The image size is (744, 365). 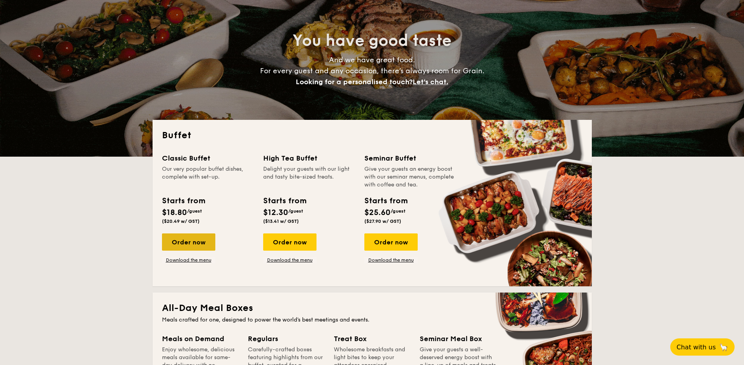 I want to click on h2: Buffet, so click(x=372, y=136).